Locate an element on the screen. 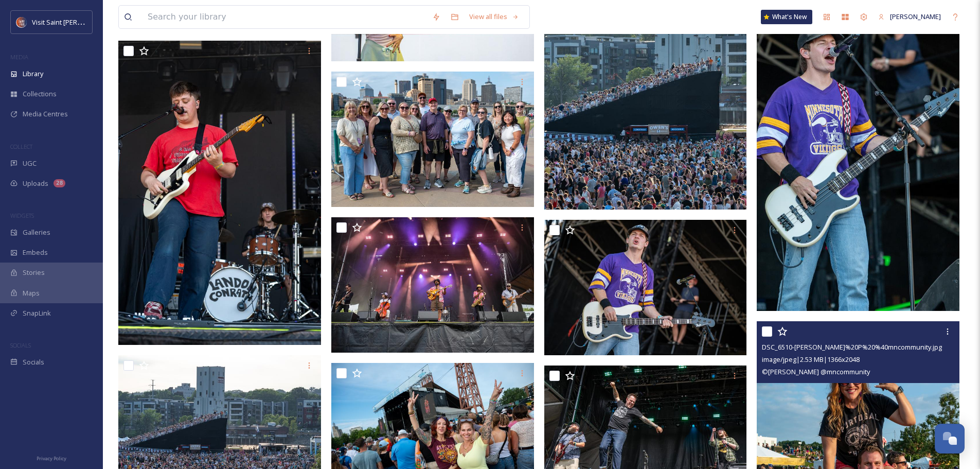 This screenshot has width=980, height=469. img: Landon Conrath-James%20P%20%40mncommunity.jpg is located at coordinates (219, 192).